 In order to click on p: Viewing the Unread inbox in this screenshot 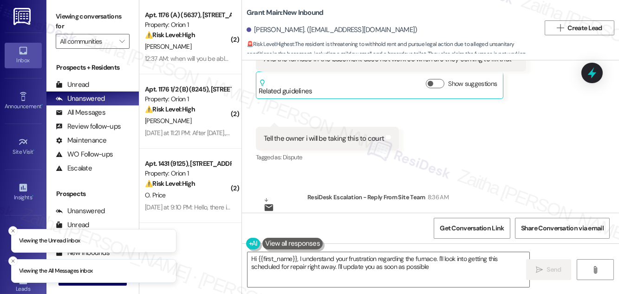, I will do `click(49, 241)`.